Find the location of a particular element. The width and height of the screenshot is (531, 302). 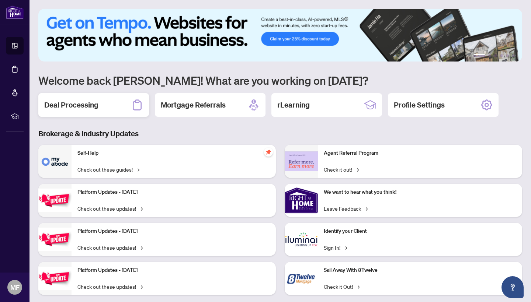

h2: rLearning is located at coordinates (294, 105).